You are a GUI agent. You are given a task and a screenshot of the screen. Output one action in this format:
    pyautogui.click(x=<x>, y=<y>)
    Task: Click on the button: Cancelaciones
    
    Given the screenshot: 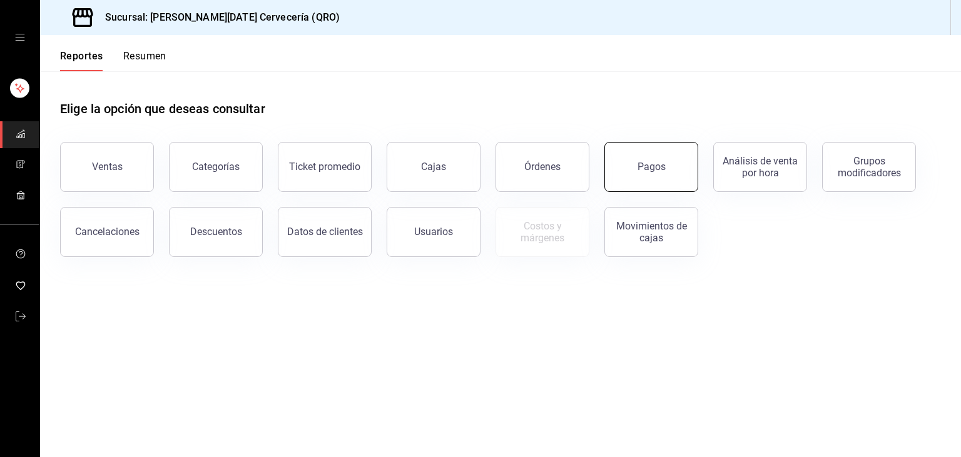 What is the action you would take?
    pyautogui.click(x=107, y=232)
    